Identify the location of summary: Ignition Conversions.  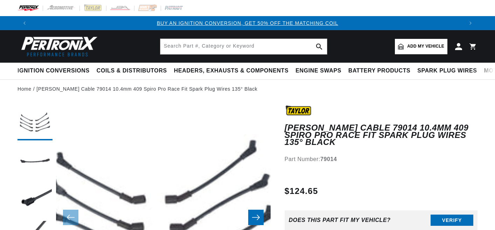
(55, 71).